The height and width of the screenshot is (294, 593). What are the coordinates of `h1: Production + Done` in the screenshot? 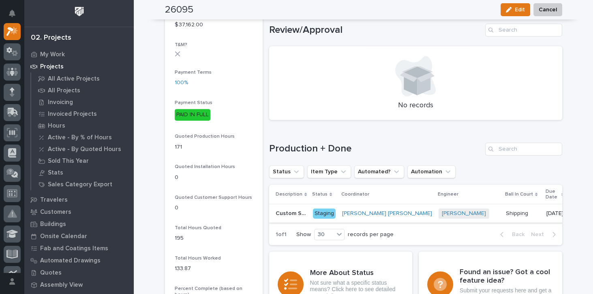 It's located at (375, 149).